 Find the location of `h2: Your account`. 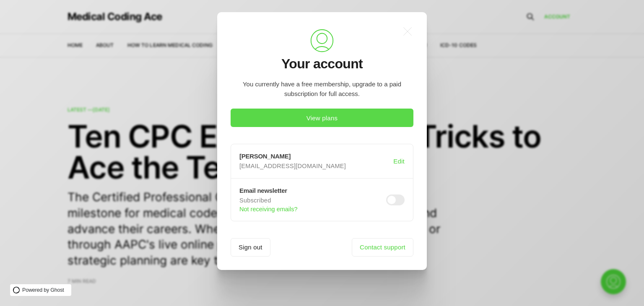

h2: Your account is located at coordinates (322, 64).